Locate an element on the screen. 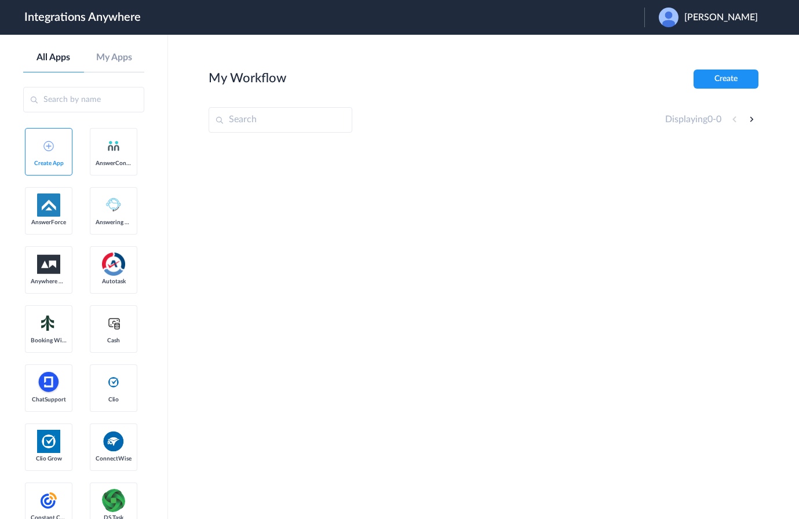  img: connectwise.png is located at coordinates (114, 441).